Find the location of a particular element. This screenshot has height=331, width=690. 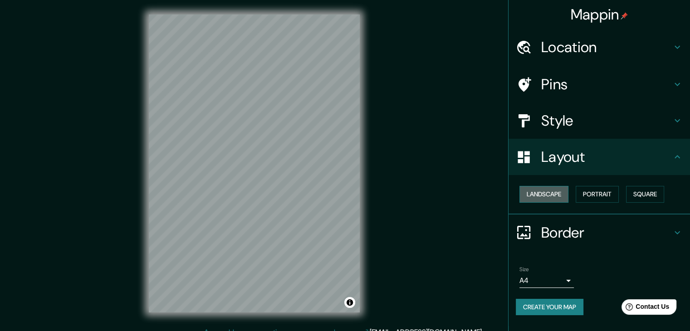

div: Layout is located at coordinates (599, 157).